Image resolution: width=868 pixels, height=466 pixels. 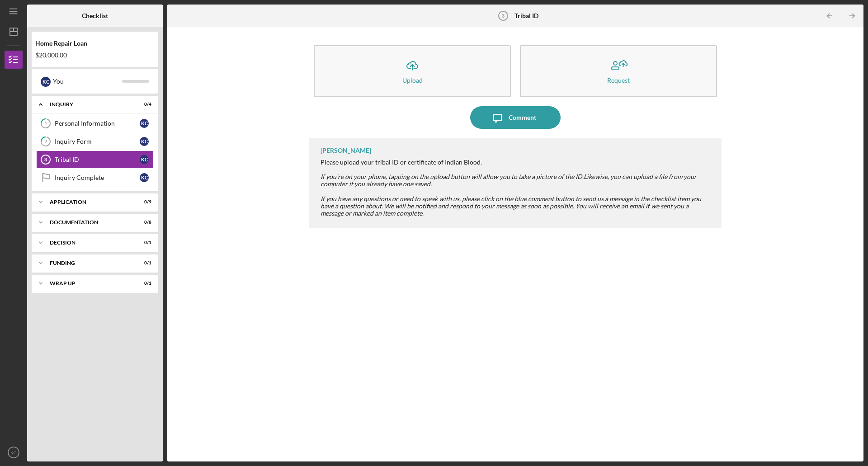 What do you see at coordinates (412, 71) in the screenshot?
I see `button: Upload` at bounding box center [412, 71].